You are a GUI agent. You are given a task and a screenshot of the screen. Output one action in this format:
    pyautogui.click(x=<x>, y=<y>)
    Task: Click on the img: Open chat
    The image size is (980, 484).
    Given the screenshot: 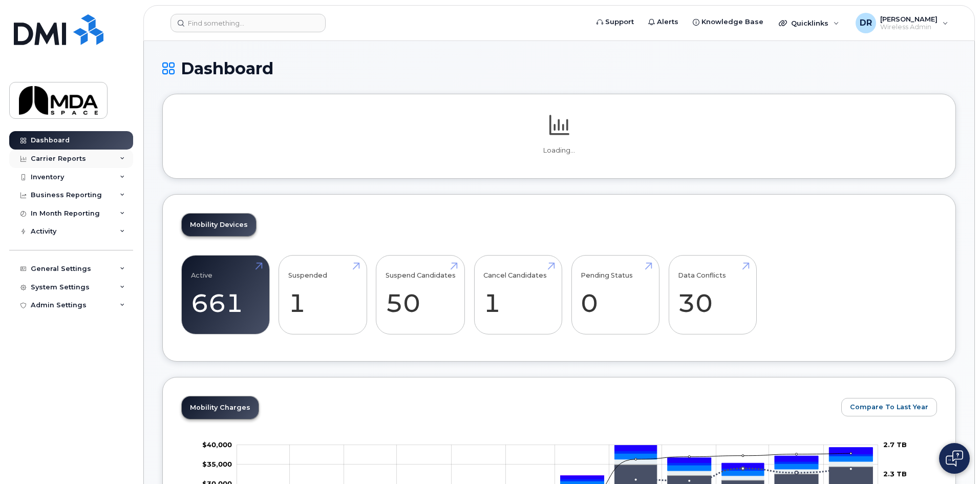 What is the action you would take?
    pyautogui.click(x=954, y=458)
    